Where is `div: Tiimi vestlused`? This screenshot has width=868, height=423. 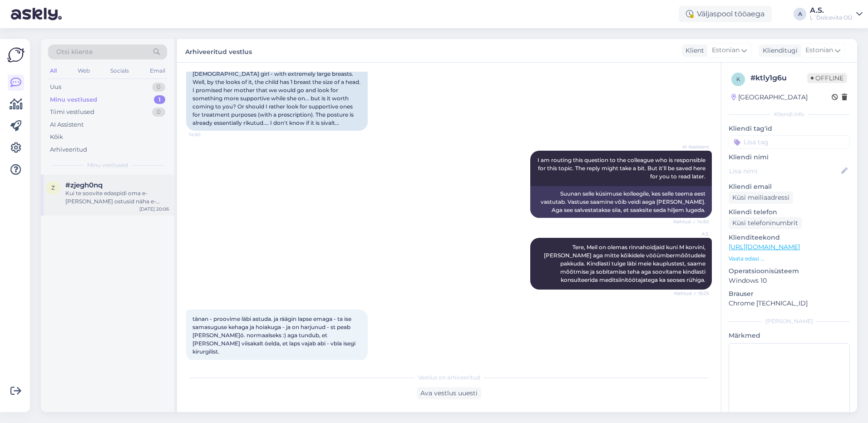 div: Tiimi vestlused is located at coordinates (72, 112).